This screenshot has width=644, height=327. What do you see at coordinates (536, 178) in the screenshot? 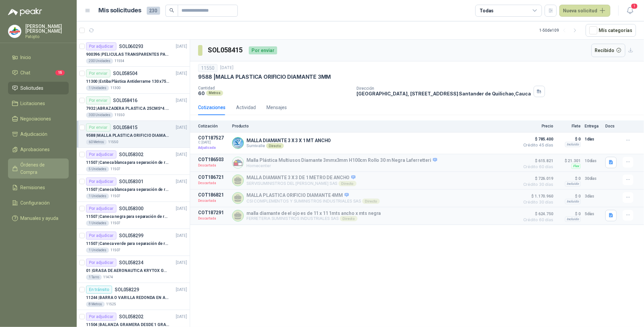
I see `span: $ 726.019` at bounding box center [536, 178].